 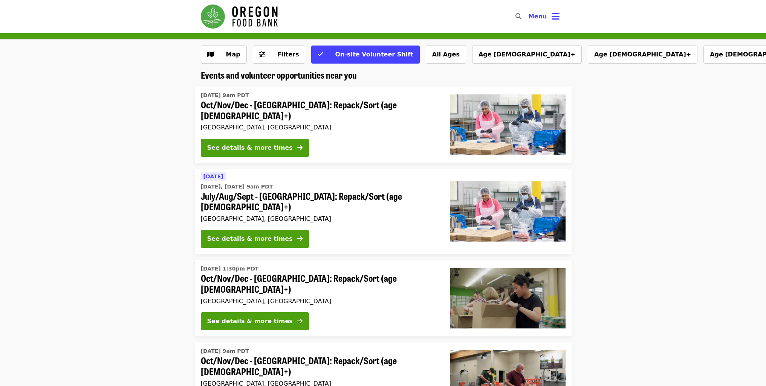 I want to click on button: All Ages, so click(x=446, y=55).